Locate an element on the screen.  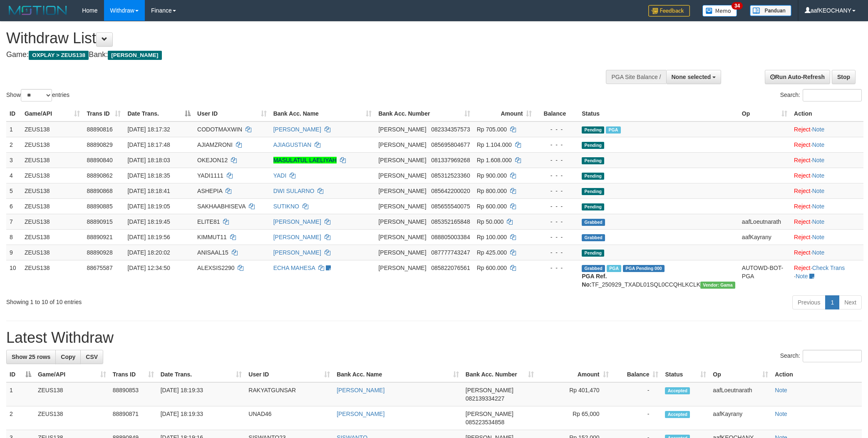
a: DWI SULARNO is located at coordinates (294, 191).